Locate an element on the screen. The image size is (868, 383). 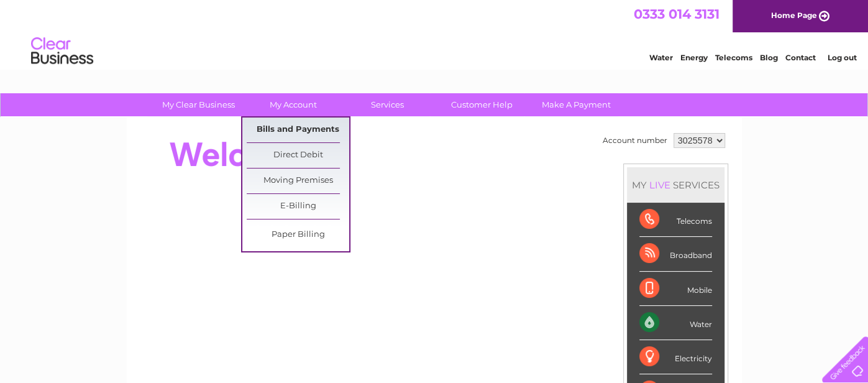
a: Make A Payment is located at coordinates (576, 105).